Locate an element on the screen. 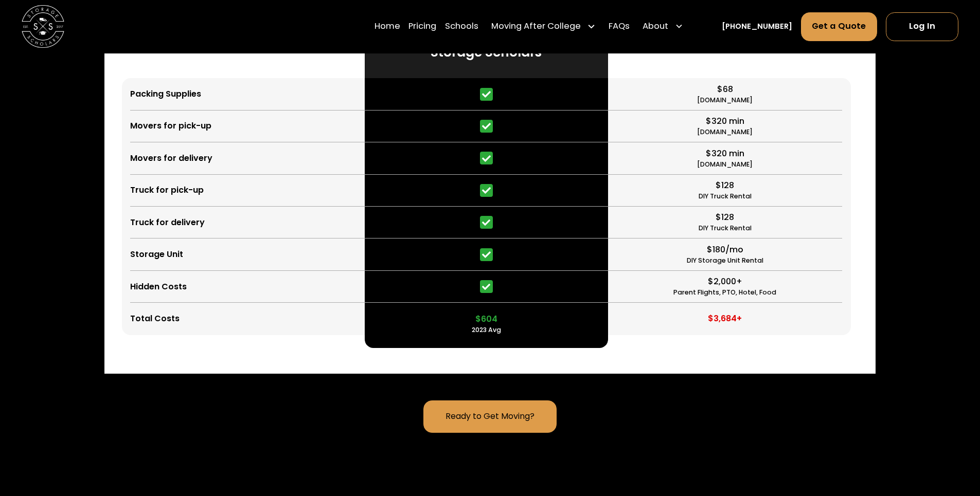  h3: DIY is located at coordinates (728, 49).